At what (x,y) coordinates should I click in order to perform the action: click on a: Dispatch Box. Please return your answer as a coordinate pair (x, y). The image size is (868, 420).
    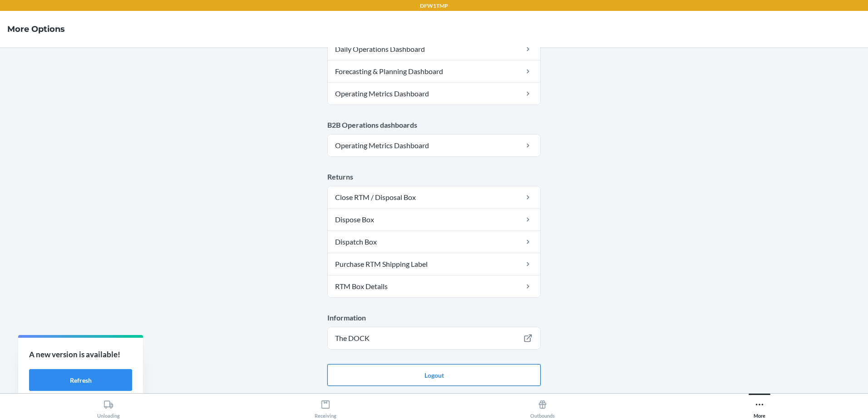
    Looking at the image, I should click on (434, 242).